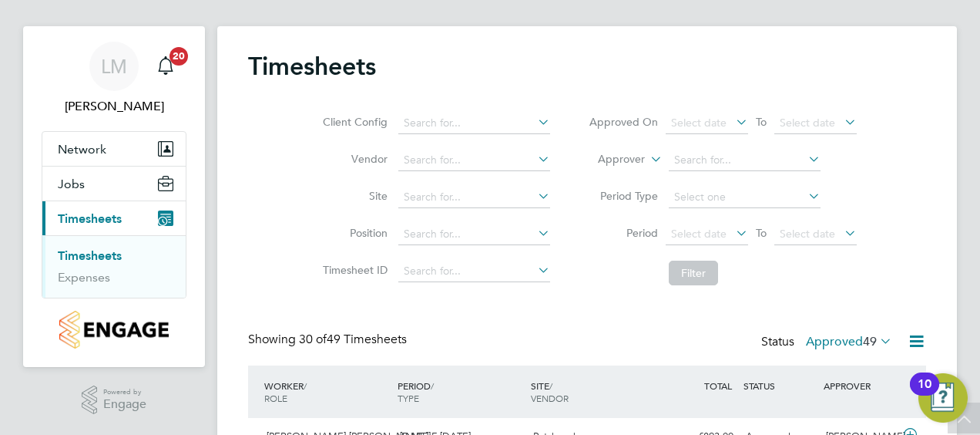 The height and width of the screenshot is (435, 980). What do you see at coordinates (594, 392) in the screenshot?
I see `div: SITE` at bounding box center [594, 392].